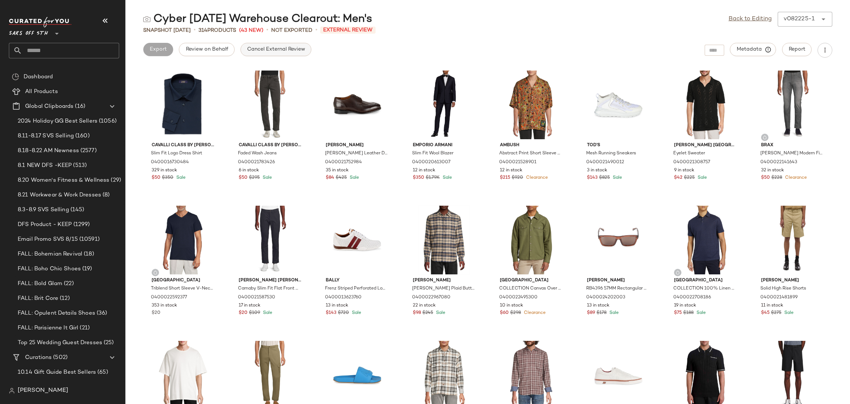 The height and width of the screenshot is (404, 850). I want to click on span: (21), so click(84, 328).